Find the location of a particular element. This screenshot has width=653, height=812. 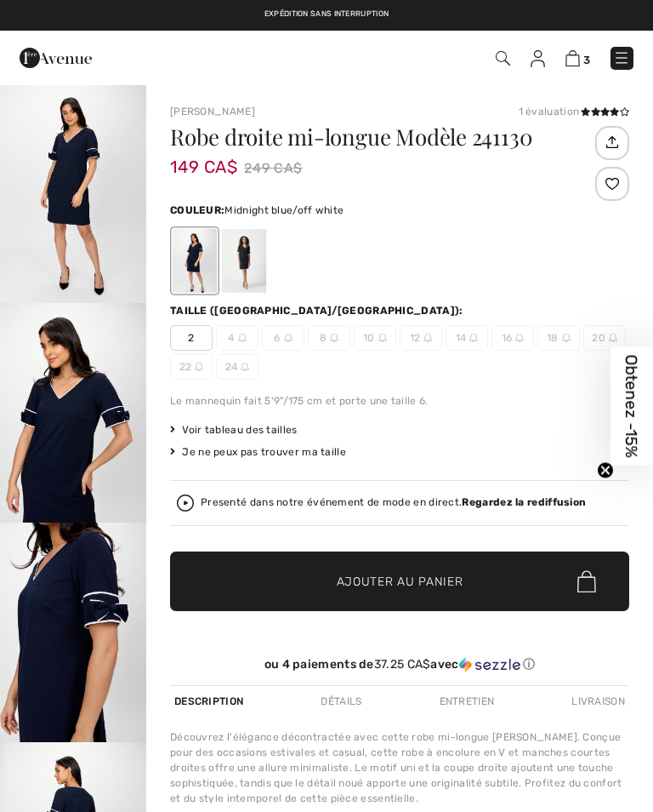

span: 4 is located at coordinates (237, 338).